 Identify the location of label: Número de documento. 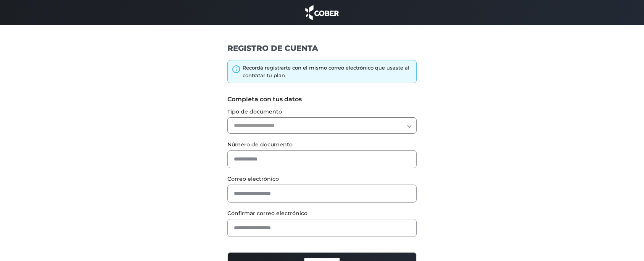
(322, 144).